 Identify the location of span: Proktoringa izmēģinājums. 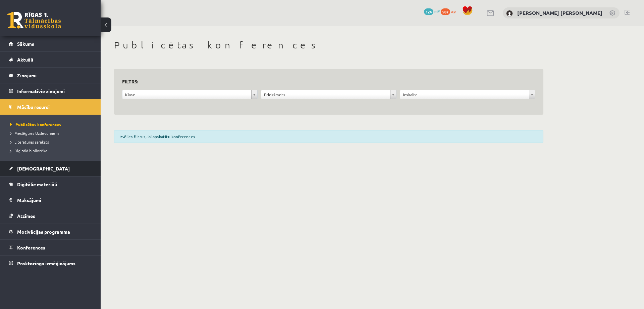
(46, 263).